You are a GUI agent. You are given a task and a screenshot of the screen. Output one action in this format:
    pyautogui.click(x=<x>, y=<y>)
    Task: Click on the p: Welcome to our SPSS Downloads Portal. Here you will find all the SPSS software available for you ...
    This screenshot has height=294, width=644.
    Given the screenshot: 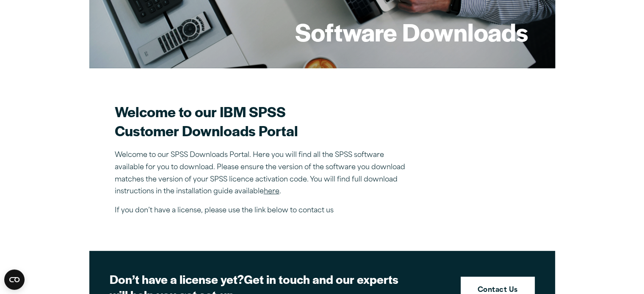 What is the action you would take?
    pyautogui.click(x=263, y=174)
    